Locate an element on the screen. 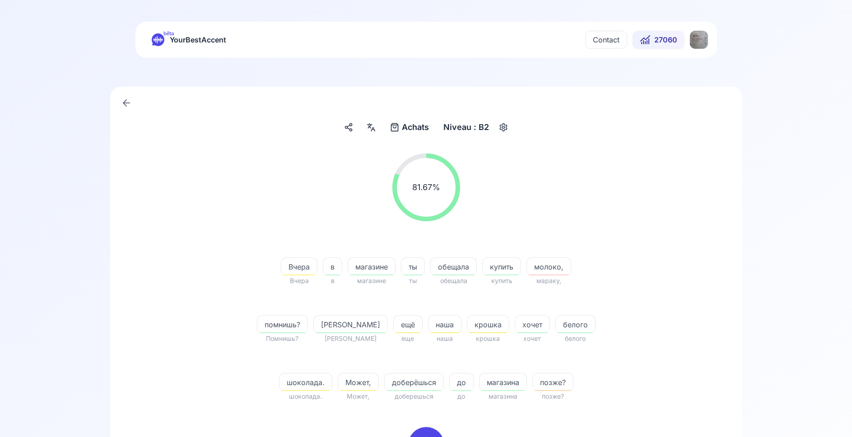 The image size is (852, 437). button: белого is located at coordinates (575, 324).